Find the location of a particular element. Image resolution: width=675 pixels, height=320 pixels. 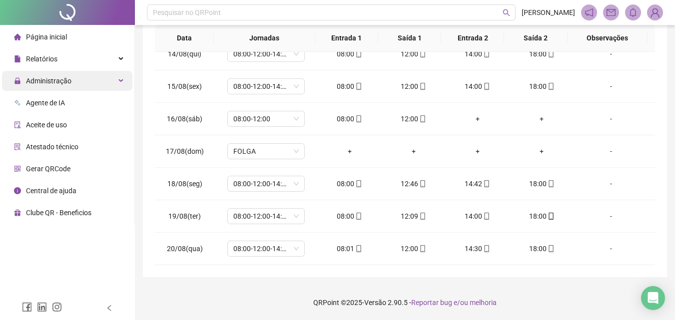

span: notification is located at coordinates (589, 12).